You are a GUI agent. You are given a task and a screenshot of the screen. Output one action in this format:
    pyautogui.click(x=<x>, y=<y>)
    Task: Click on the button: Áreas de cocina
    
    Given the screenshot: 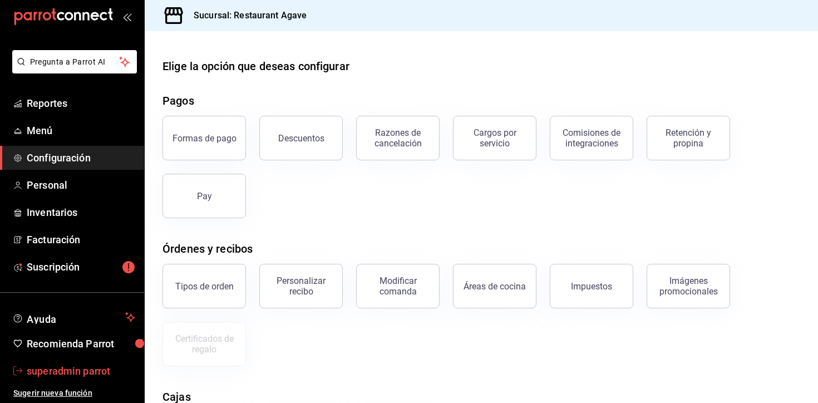 What is the action you would take?
    pyautogui.click(x=495, y=286)
    